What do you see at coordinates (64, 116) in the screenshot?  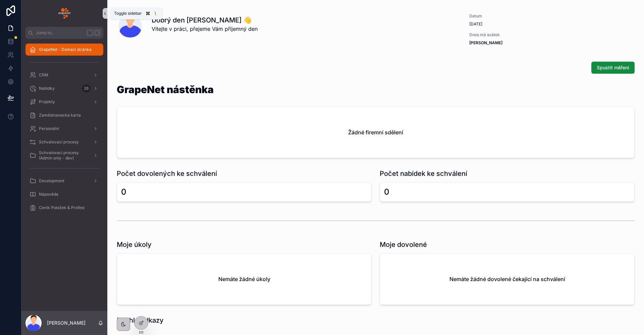 I see `a: Zaměstnanecká karta` at bounding box center [64, 116].